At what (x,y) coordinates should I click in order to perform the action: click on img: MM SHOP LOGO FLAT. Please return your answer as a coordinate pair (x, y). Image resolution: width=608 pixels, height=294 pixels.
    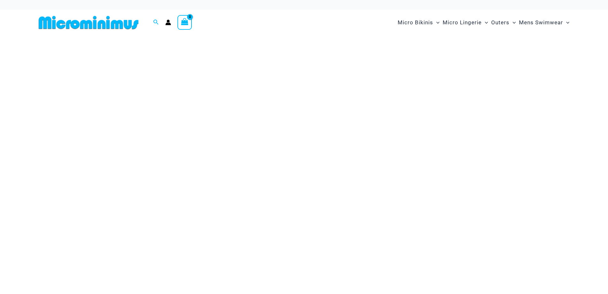
    Looking at the image, I should click on (88, 22).